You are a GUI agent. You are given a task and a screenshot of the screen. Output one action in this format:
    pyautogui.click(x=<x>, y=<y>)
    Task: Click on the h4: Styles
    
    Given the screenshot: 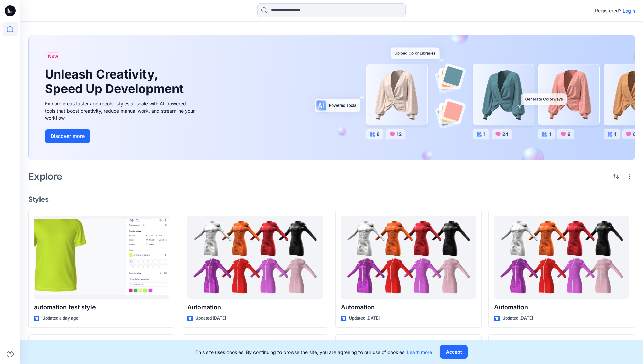 What is the action you would take?
    pyautogui.click(x=331, y=199)
    